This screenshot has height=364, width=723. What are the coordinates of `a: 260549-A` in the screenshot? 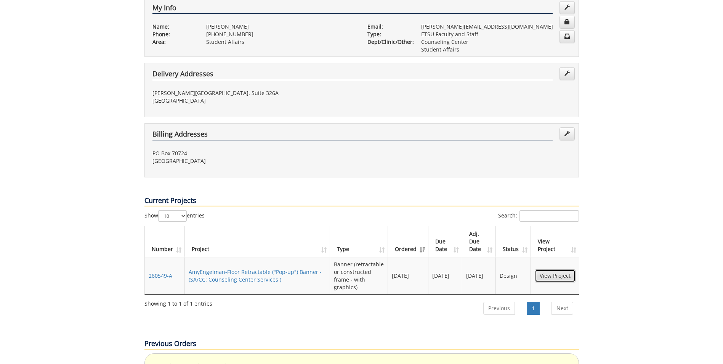 It's located at (160, 275).